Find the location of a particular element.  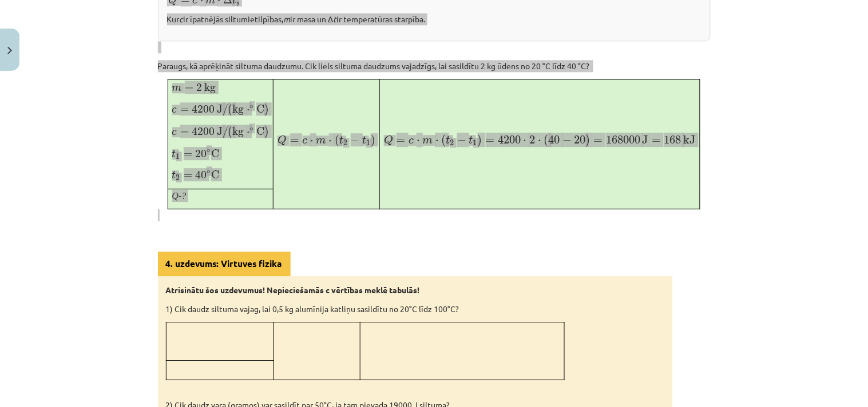

span: 168000 is located at coordinates (623, 140).